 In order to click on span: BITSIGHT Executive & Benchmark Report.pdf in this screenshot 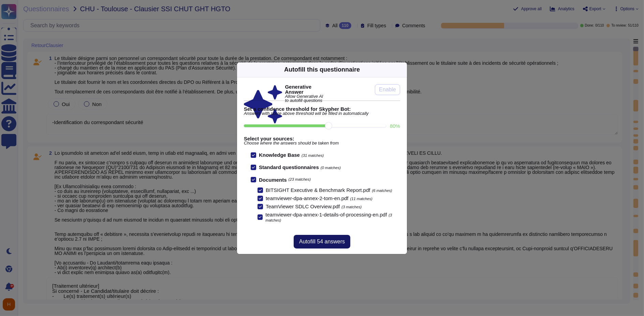, I will do `click(318, 190)`.